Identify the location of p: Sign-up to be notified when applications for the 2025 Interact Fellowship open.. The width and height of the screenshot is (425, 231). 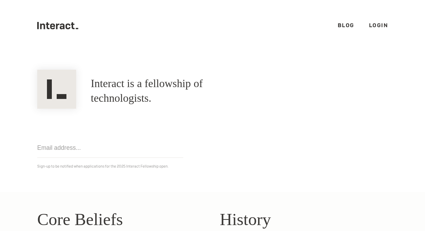
(213, 166).